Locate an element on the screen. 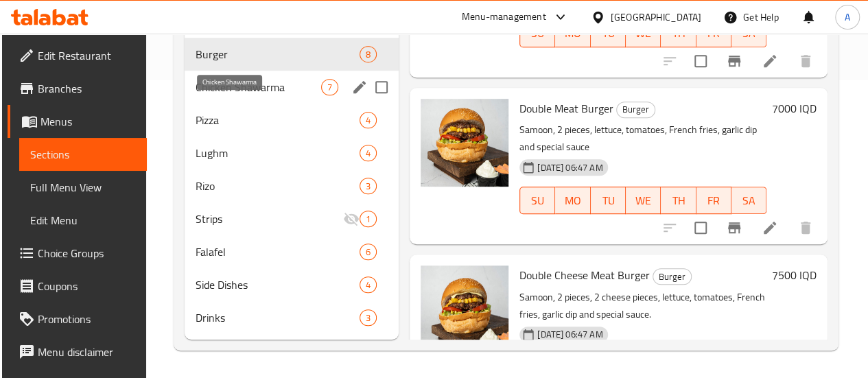  span: Side Dishes is located at coordinates (277, 285).